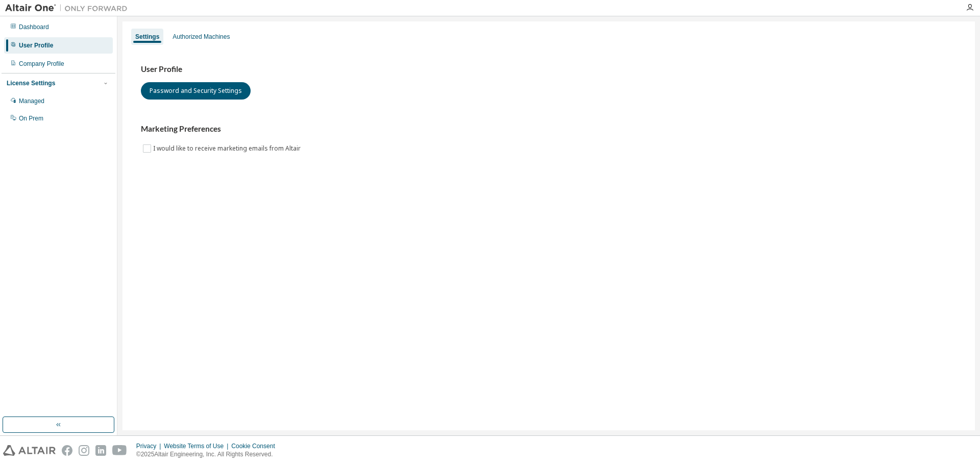 The image size is (980, 465). What do you see at coordinates (67, 450) in the screenshot?
I see `img: facebook.svg` at bounding box center [67, 450].